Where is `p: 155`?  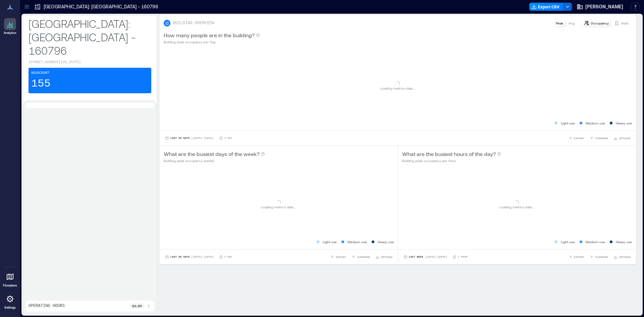 p: 155 is located at coordinates (41, 84).